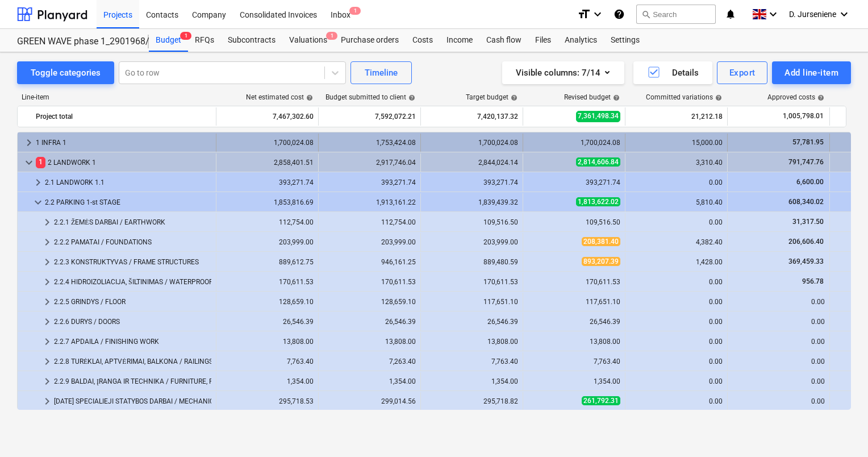  What do you see at coordinates (742, 73) in the screenshot?
I see `button: Export` at bounding box center [742, 73].